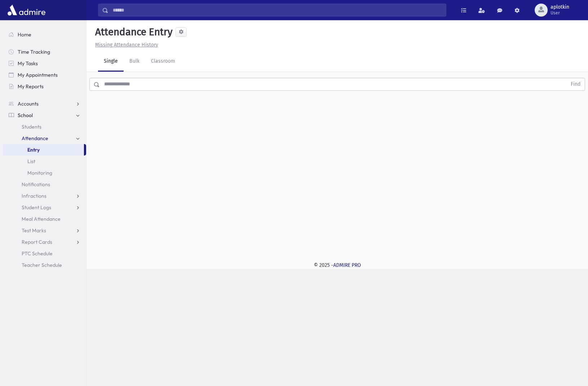 This screenshot has height=386, width=588. What do you see at coordinates (44, 34) in the screenshot?
I see `a: Home` at bounding box center [44, 34].